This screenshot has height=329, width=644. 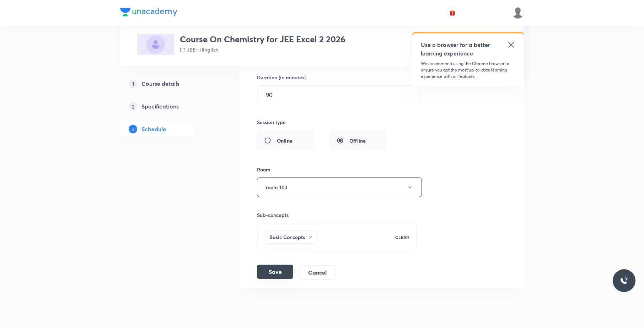 What do you see at coordinates (133, 107) in the screenshot?
I see `p: 2` at bounding box center [133, 107].